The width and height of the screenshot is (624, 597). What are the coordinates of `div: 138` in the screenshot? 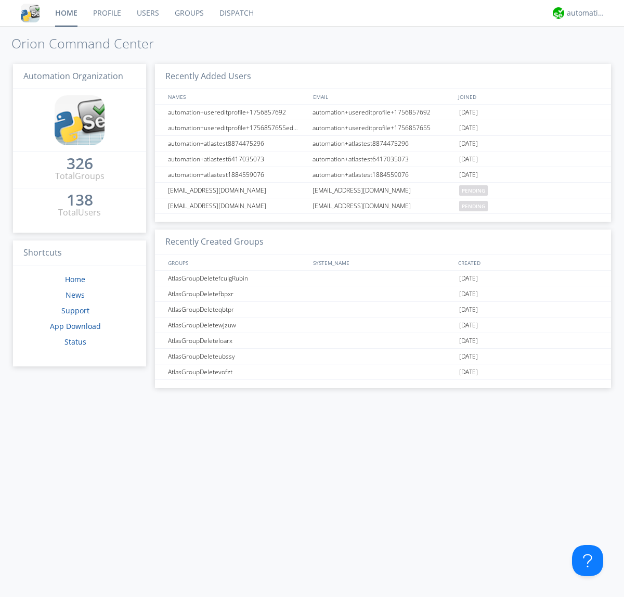 It's located at (80, 200).